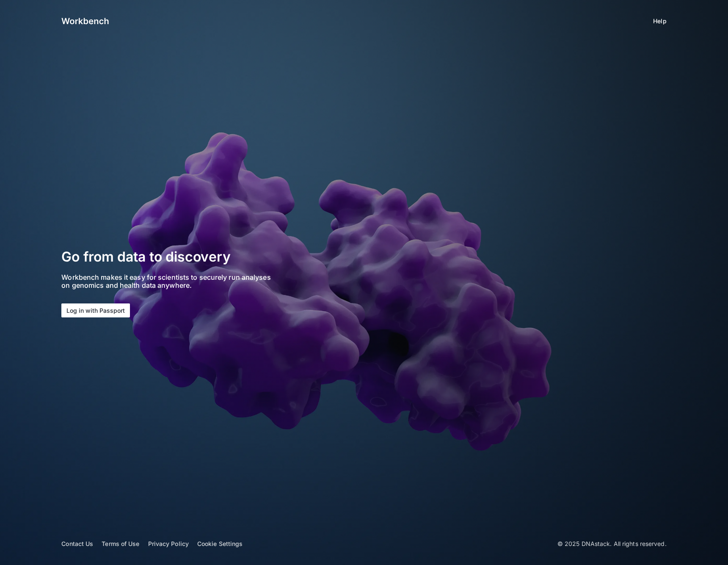 This screenshot has width=728, height=565. I want to click on a: Contact Us, so click(77, 544).